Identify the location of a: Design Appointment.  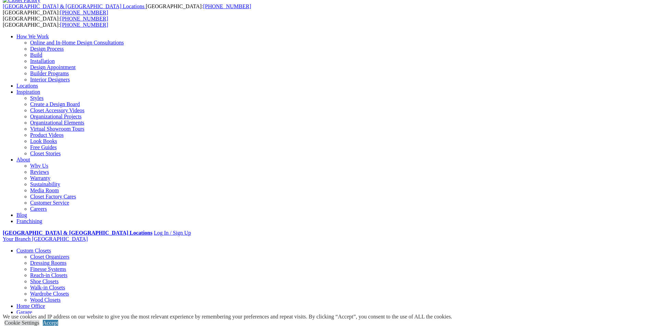
(53, 67).